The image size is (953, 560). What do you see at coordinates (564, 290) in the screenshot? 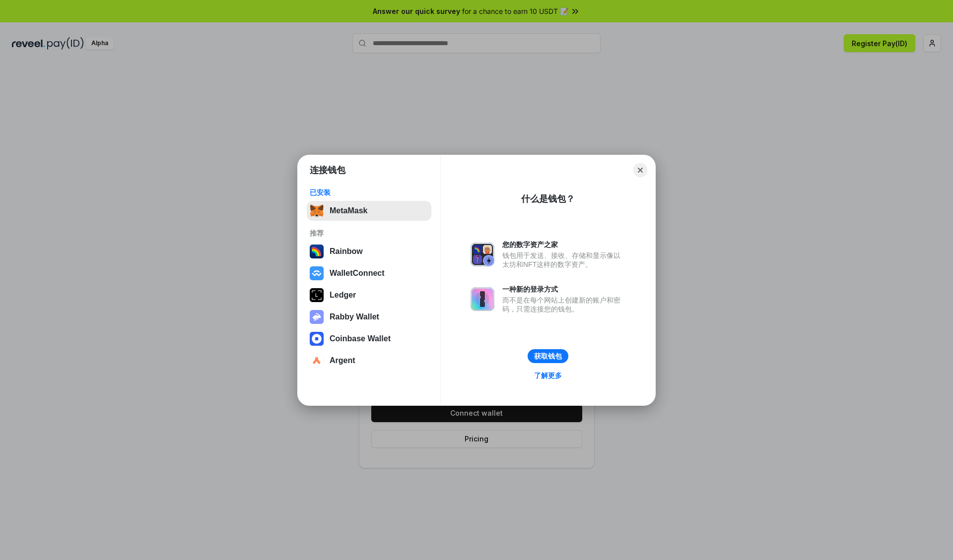
I see `div: 一种新的登录方式` at bounding box center [564, 290].